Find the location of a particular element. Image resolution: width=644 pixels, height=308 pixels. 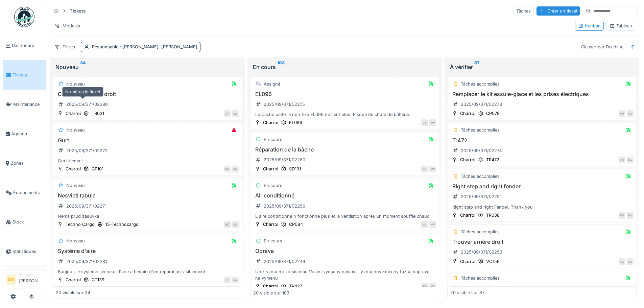

div: ES is located at coordinates (622, 160).